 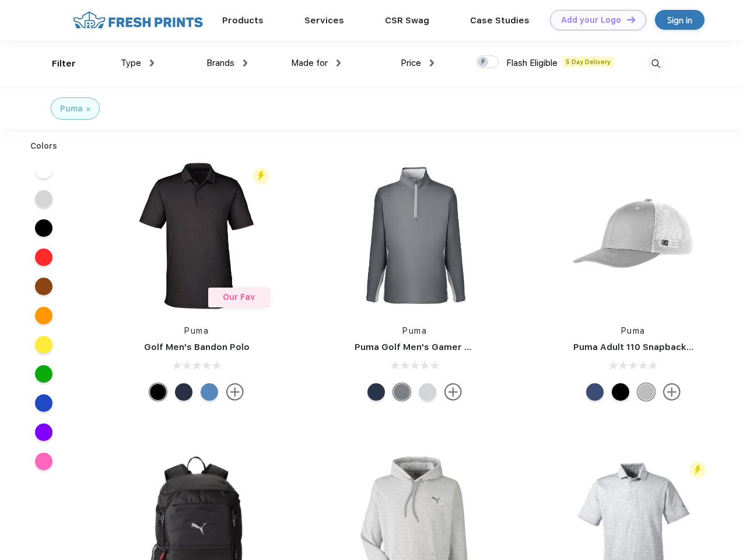 What do you see at coordinates (591, 19) in the screenshot?
I see `div: Add your Logo` at bounding box center [591, 19].